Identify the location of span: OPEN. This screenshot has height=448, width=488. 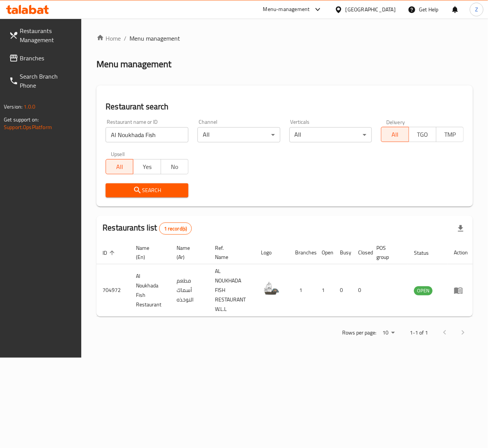
(423, 291).